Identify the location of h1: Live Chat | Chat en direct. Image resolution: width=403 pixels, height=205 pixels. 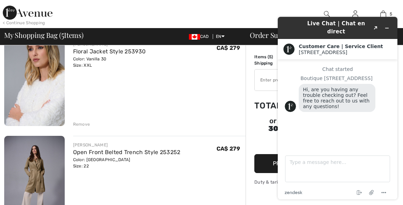
(64, 16).